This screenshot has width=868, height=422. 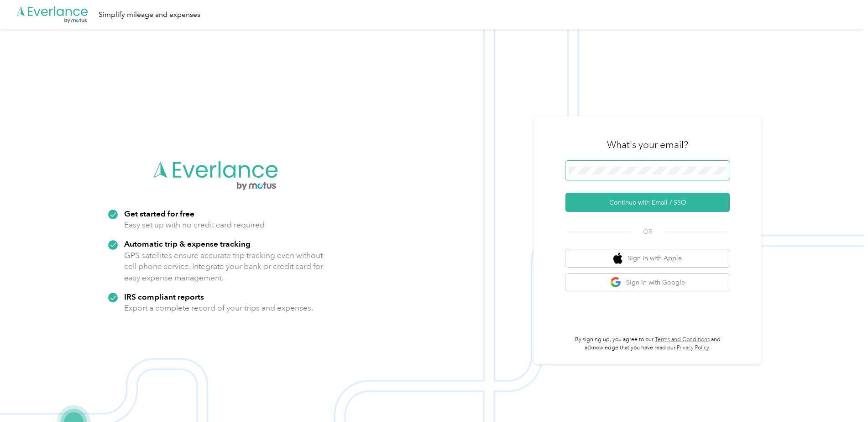 What do you see at coordinates (149, 14) in the screenshot?
I see `div: Simplify mileage and expenses` at bounding box center [149, 14].